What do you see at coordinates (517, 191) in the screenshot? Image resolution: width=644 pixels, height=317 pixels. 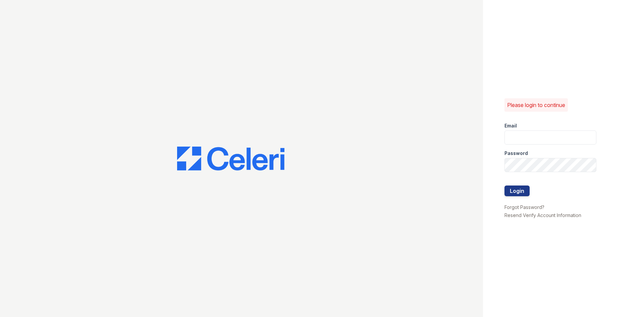 I see `button: Login` at bounding box center [517, 191].